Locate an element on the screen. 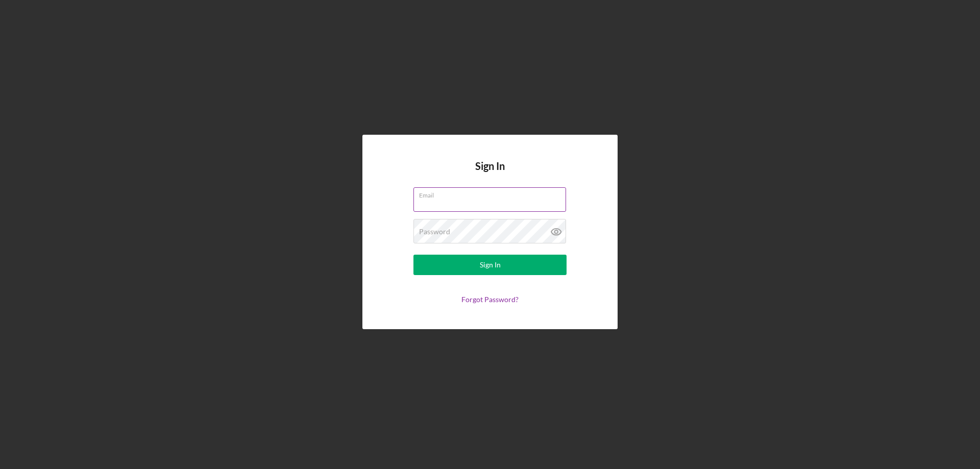 The width and height of the screenshot is (980, 469). button: Sign In is located at coordinates (490, 264).